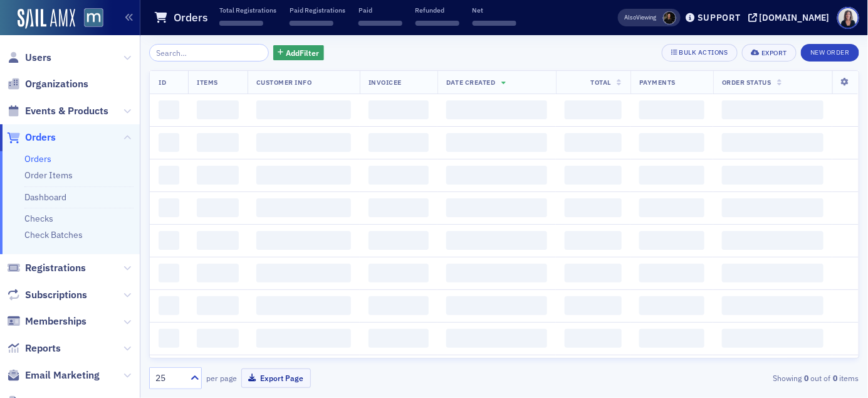  What do you see at coordinates (46, 19) in the screenshot?
I see `a: SailAMX` at bounding box center [46, 19].